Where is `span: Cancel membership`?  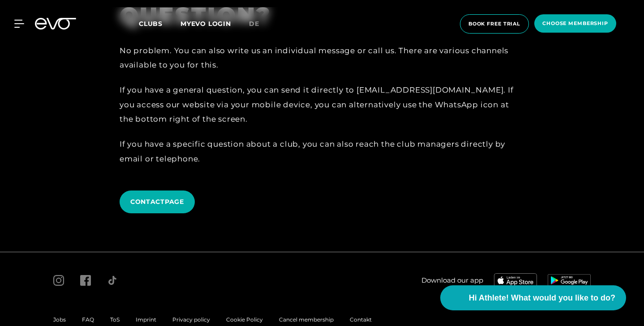
span: Cancel membership is located at coordinates (306, 320).